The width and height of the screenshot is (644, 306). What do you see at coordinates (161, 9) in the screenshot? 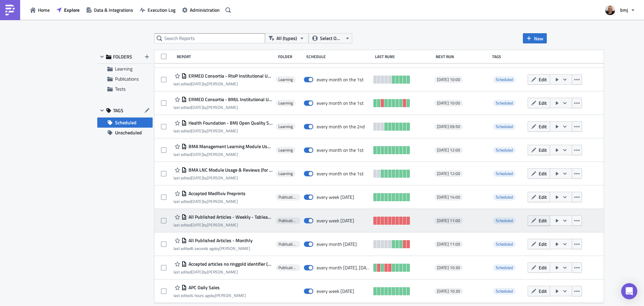
I see `span: Execution Log` at bounding box center [161, 9].